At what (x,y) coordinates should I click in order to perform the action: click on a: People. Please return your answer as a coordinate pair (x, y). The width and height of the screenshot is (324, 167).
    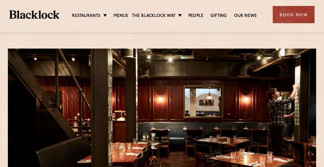
    Looking at the image, I should click on (196, 16).